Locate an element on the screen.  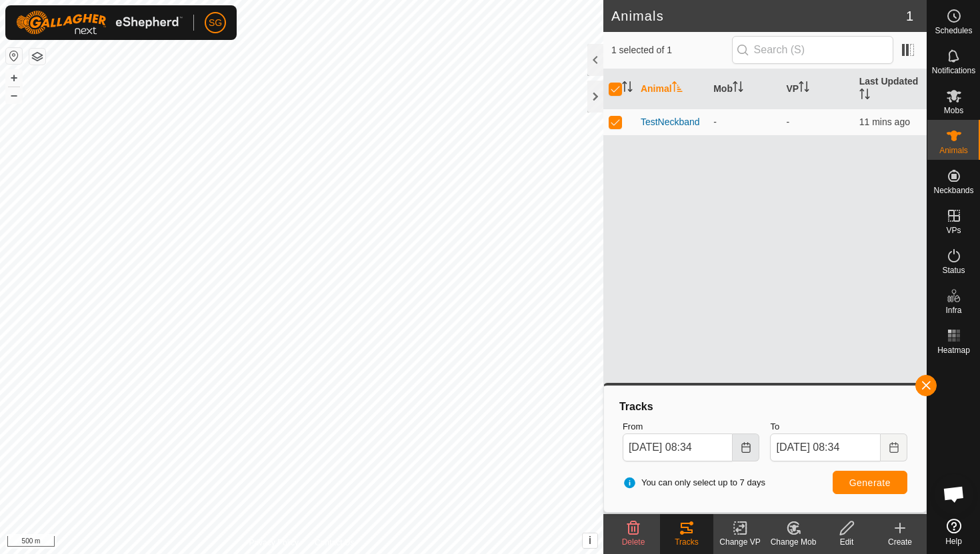
div: Change Mob is located at coordinates (794, 542).